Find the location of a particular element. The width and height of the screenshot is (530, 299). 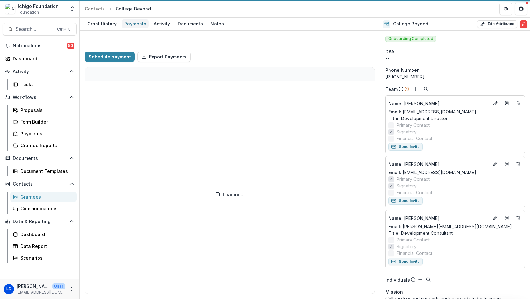

a: Grantees is located at coordinates (43, 197).